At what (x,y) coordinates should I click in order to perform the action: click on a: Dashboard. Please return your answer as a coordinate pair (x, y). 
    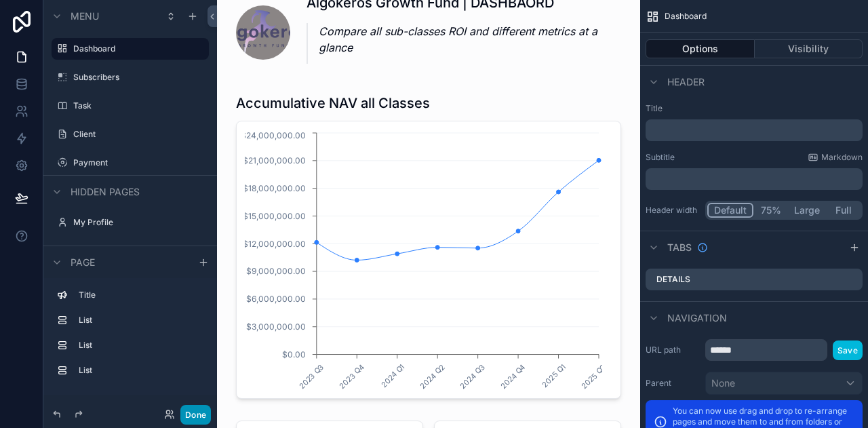
    Looking at the image, I should click on (137, 49).